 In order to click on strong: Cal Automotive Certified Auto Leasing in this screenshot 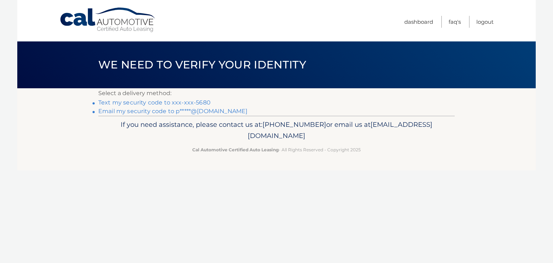, I will do `click(235, 149)`.